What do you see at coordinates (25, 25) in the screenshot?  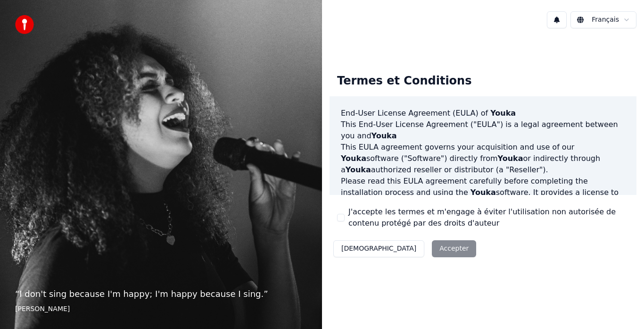 I see `img: youka` at bounding box center [25, 25].